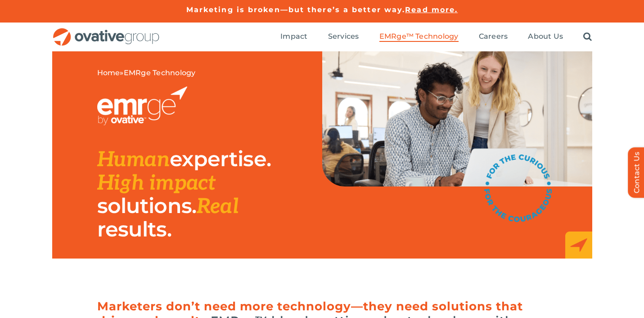 This screenshot has height=318, width=644. I want to click on a: OG_Full_horizontal_RGB, so click(106, 31).